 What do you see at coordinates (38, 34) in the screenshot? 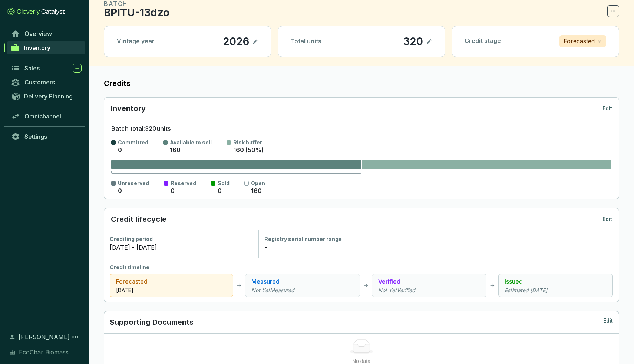
I see `span: Overview` at bounding box center [38, 34].